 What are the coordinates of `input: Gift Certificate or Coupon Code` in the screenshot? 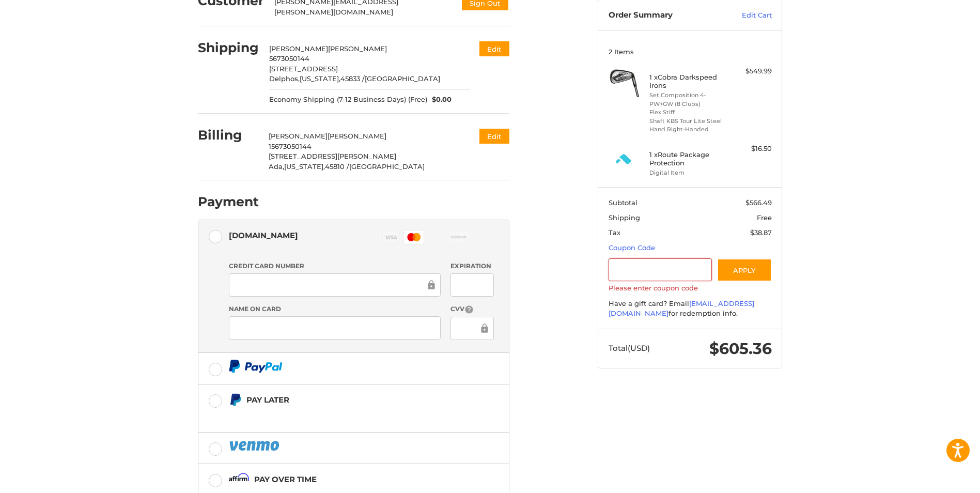 It's located at (660, 270).